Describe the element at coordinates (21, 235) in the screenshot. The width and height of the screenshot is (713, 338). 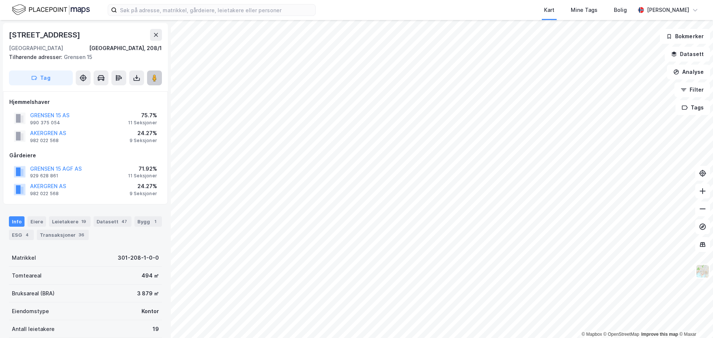
I see `div: ESG` at that location.